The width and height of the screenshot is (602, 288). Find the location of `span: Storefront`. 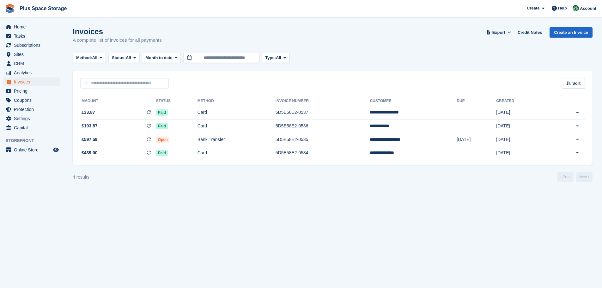

span: Storefront is located at coordinates (34, 141).